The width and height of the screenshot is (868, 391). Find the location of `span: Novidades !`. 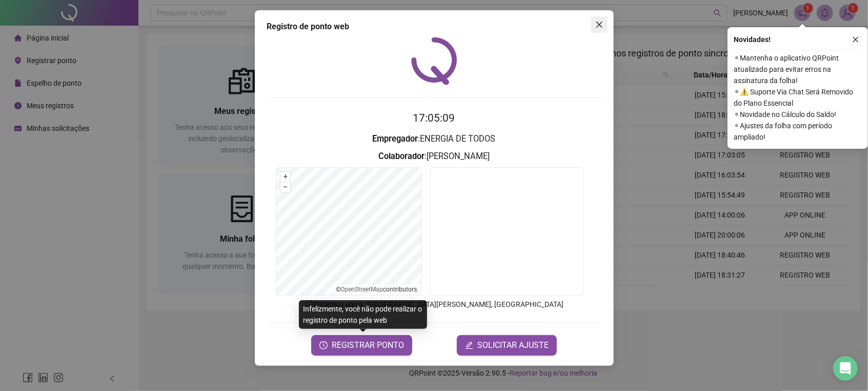

span: Novidades ! is located at coordinates (752, 40).